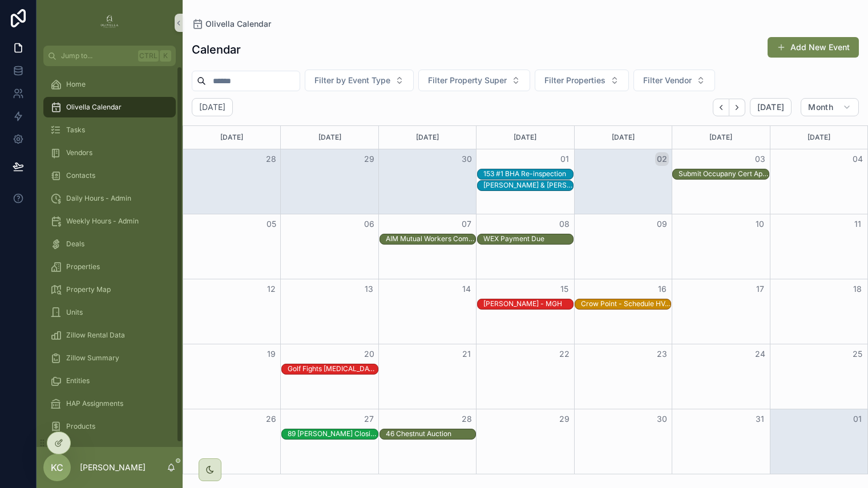  Describe the element at coordinates (110, 56) in the screenshot. I see `button: Jump to...CtrlK` at that location.